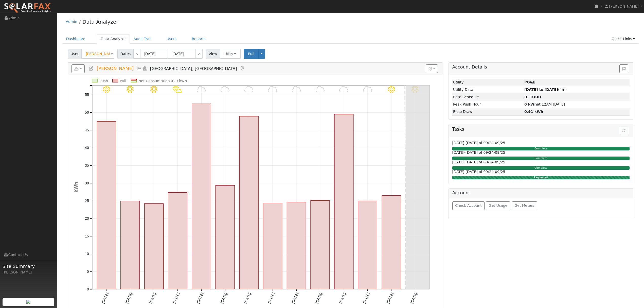 This screenshot has height=308, width=644. What do you see at coordinates (533, 97) in the screenshot?
I see `strong: P` at bounding box center [533, 97].